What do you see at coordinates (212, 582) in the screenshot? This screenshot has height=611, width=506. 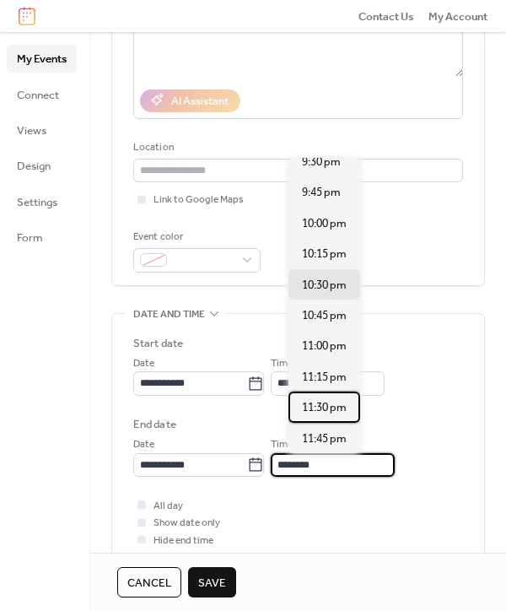 I see `button: Save` at bounding box center [212, 582].